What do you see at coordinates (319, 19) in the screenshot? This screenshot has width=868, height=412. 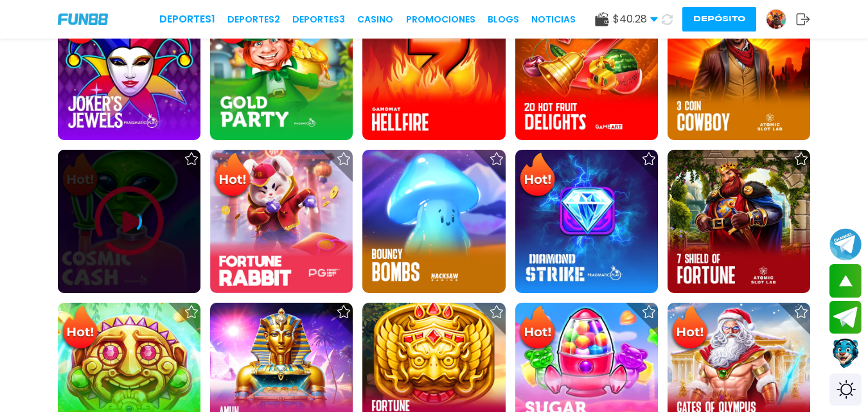 I see `a: Deportes3` at bounding box center [319, 19].